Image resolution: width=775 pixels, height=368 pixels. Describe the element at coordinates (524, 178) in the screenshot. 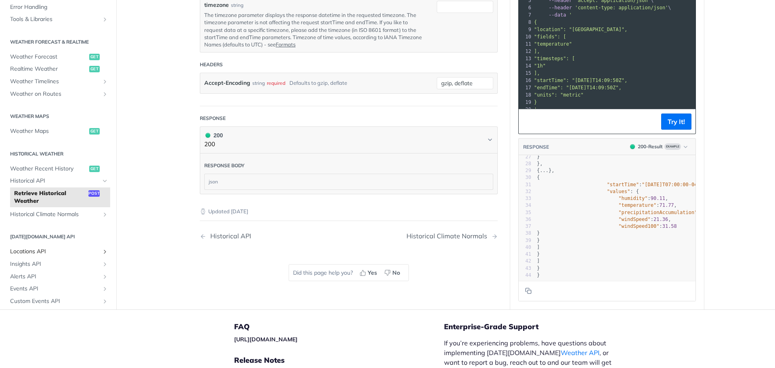

I see `div: 30` at that location.